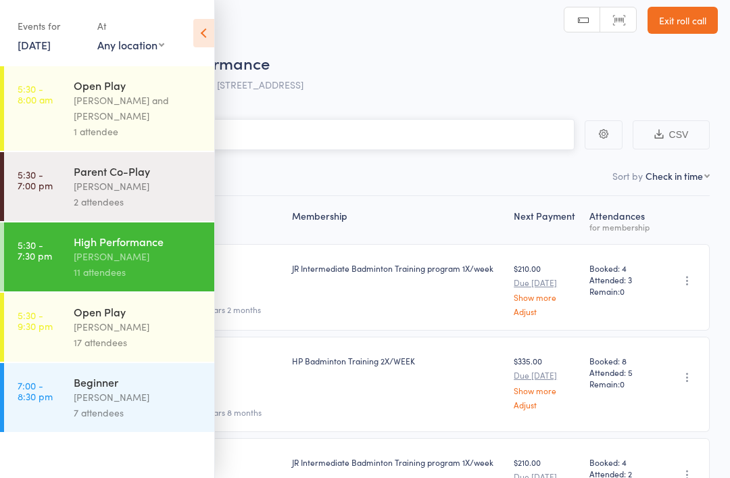  What do you see at coordinates (138, 201) in the screenshot?
I see `div: 2 attendees` at bounding box center [138, 201].